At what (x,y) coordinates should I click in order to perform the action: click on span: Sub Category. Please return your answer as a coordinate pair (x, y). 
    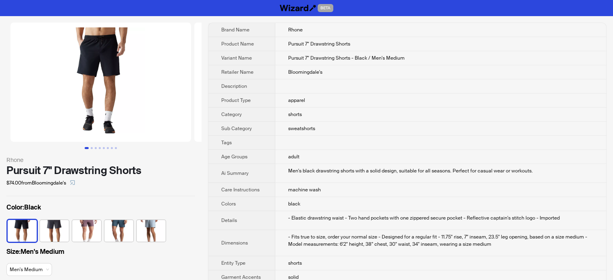
    Looking at the image, I should click on (237, 129).